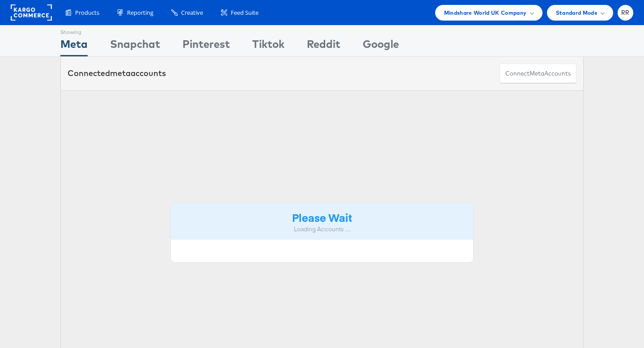 The height and width of the screenshot is (348, 644). What do you see at coordinates (206, 46) in the screenshot?
I see `div: Pinterest` at bounding box center [206, 46].